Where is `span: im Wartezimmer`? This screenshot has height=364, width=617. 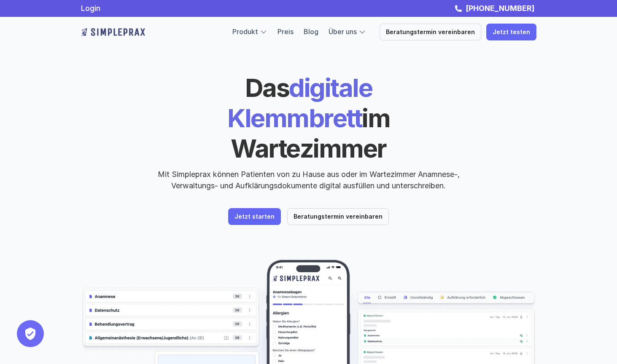
span: im Wartezimmer is located at coordinates (313, 133).